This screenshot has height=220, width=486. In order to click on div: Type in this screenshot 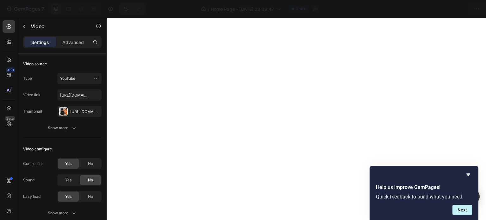, I will do `click(28, 79)`.